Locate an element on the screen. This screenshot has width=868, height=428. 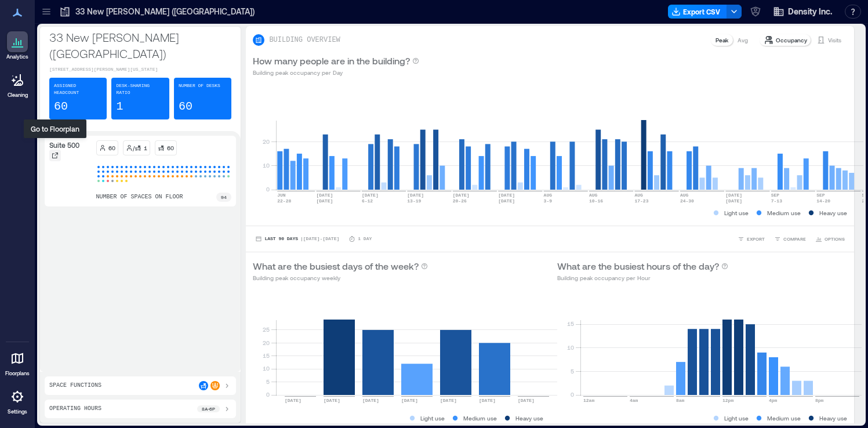
p: Peak is located at coordinates (722, 40).